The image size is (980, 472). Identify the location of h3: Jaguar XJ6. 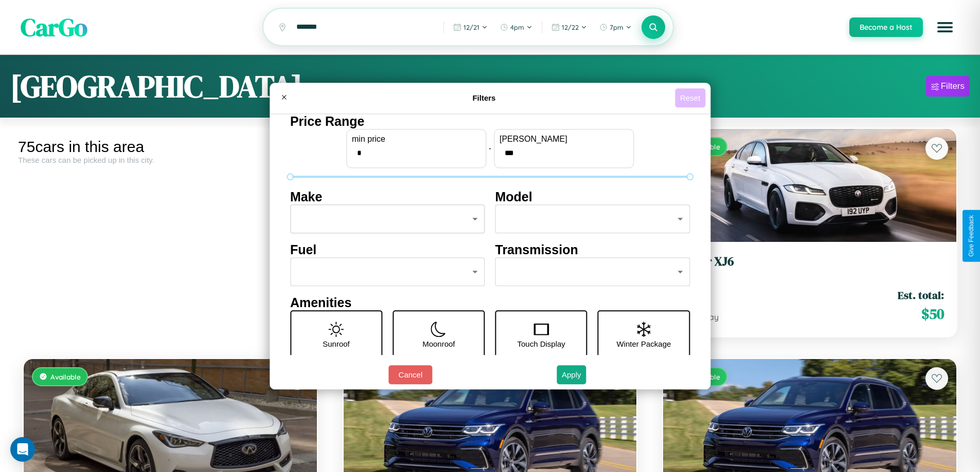
(810, 262).